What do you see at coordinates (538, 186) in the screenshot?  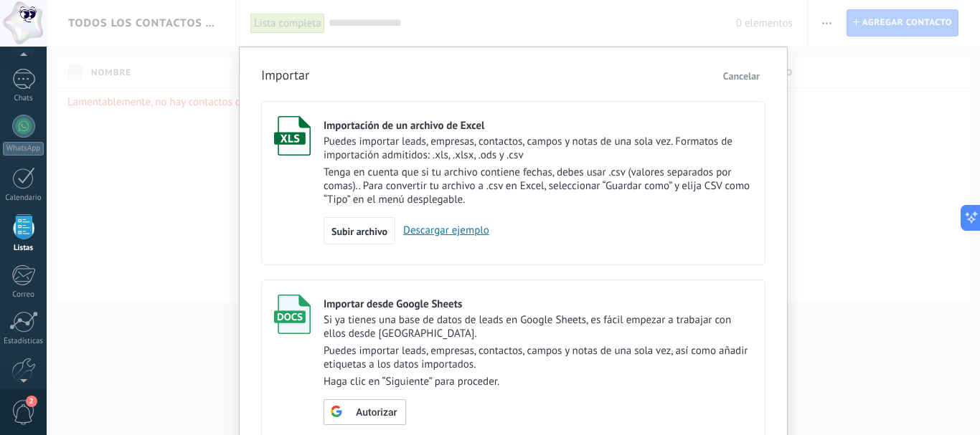 I see `p: Tenga en cuenta que si tu archivo contiene fechas, debes usar .csv (valores separados por comas)....` at bounding box center [538, 186].